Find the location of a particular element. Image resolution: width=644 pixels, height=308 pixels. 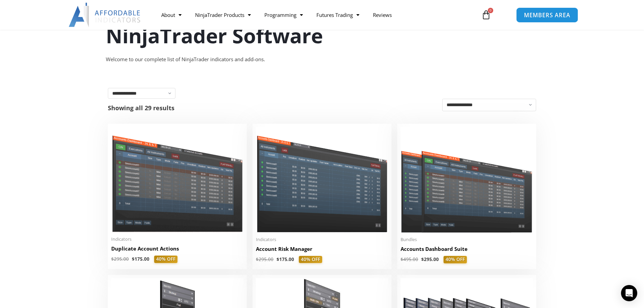

img: Account Risk Manager is located at coordinates (322, 180).